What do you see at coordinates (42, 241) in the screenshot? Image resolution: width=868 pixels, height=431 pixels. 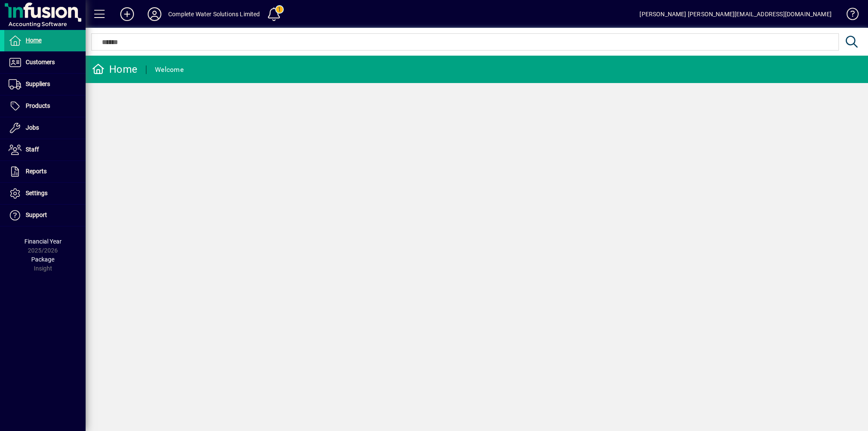 I see `span: Financial Year` at bounding box center [42, 241].